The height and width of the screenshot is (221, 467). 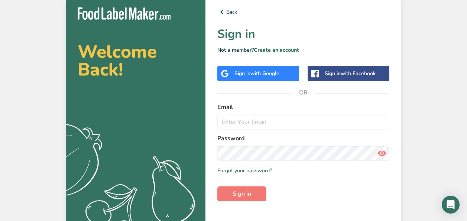 What do you see at coordinates (242, 194) in the screenshot?
I see `span: Sign in` at bounding box center [242, 194].